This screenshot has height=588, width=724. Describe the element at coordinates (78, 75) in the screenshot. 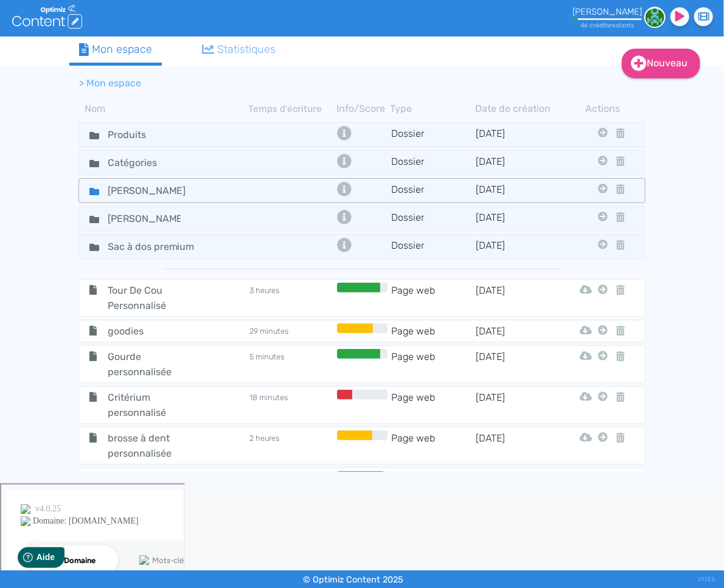

I see `div: Domaine` at that location.